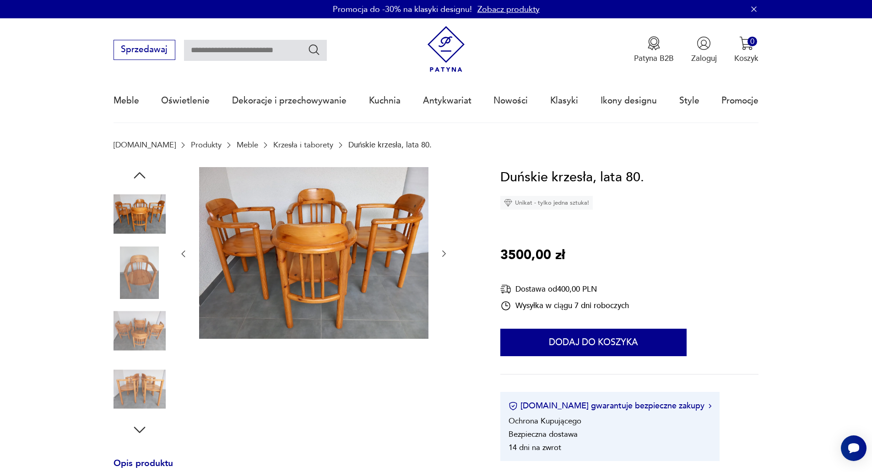  I want to click on div: Unikat - tylko jedna sztuka!, so click(546, 203).